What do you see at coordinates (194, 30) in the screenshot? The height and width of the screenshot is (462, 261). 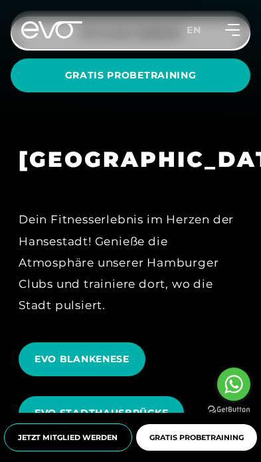 I see `span: en` at bounding box center [194, 30].